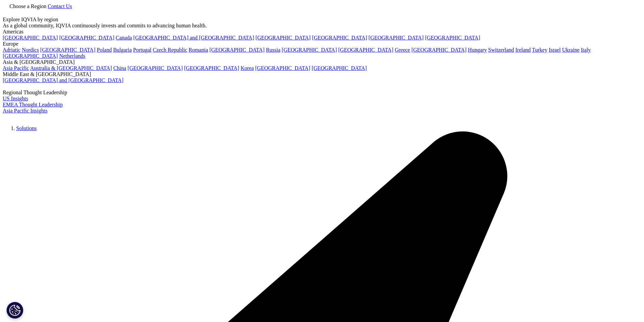 The height and width of the screenshot is (322, 644). What do you see at coordinates (322, 19) in the screenshot?
I see `div: Explore IQVIA by region` at bounding box center [322, 19].